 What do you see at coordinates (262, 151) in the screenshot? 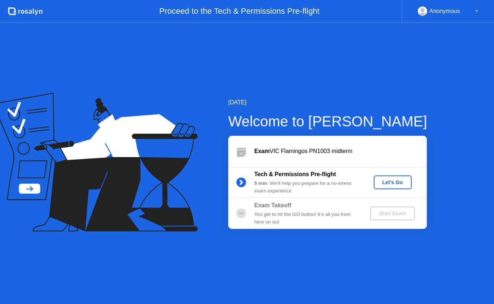
I see `b: Exam` at bounding box center [262, 151].